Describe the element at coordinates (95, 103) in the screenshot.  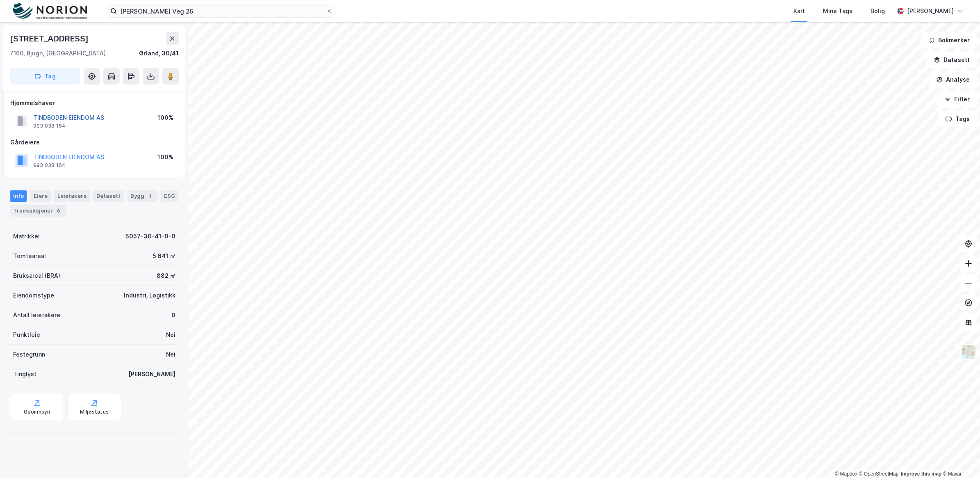
I see `div: Hjemmelshaver` at that location.